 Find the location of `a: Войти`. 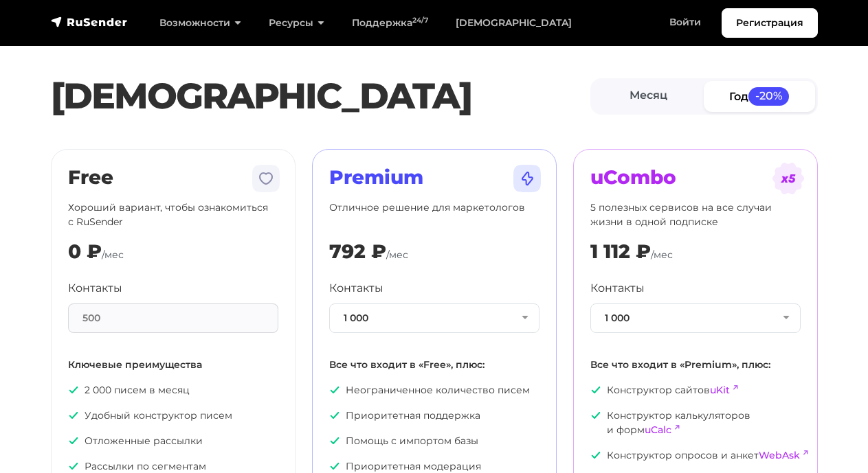

a: Войти is located at coordinates (685, 22).